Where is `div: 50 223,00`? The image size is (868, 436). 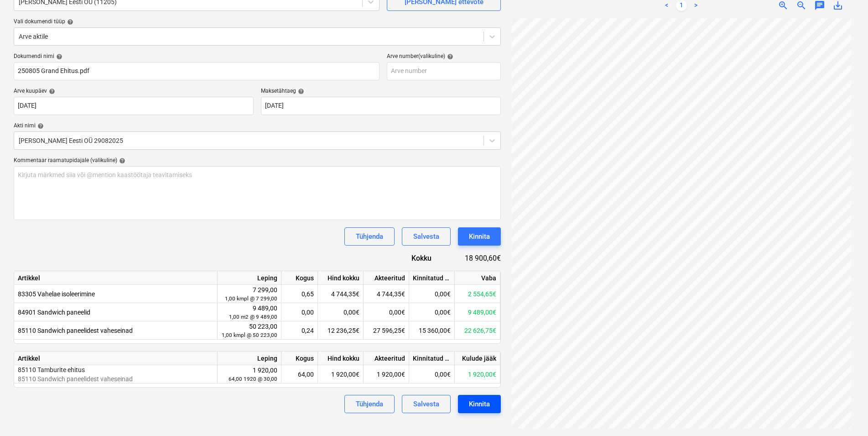 div: 50 223,00 is located at coordinates (249, 330).